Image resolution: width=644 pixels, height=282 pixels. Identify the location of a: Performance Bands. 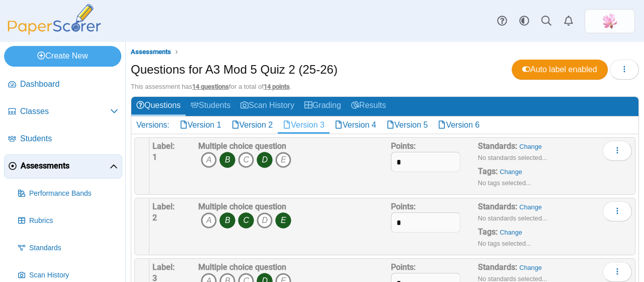
(68, 194).